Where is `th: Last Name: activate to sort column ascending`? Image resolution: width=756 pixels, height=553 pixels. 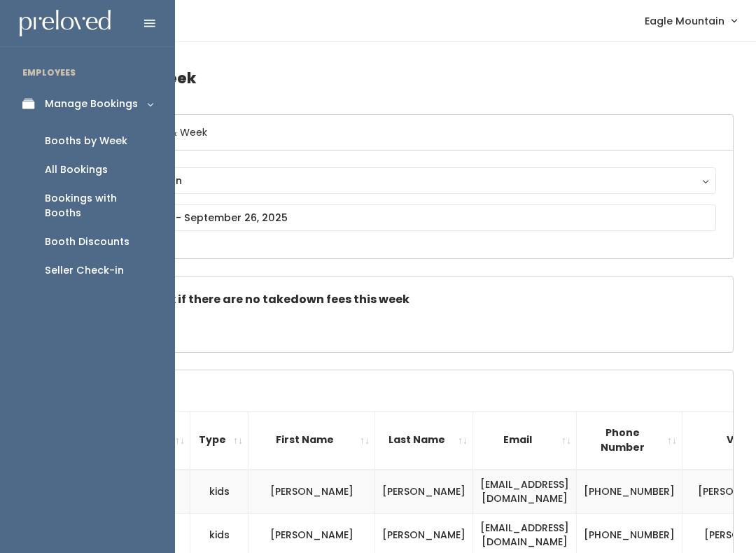
th: Last Name: activate to sort column ascending is located at coordinates (424, 440).